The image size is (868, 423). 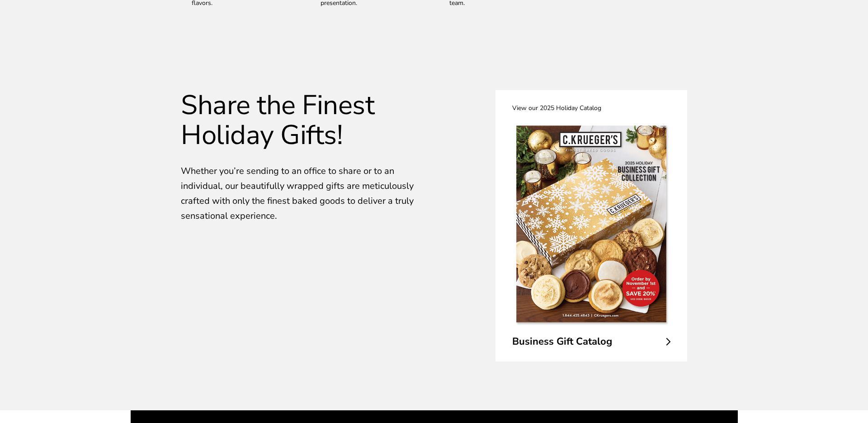 I want to click on span: Business Gift Catalog, so click(x=591, y=341).